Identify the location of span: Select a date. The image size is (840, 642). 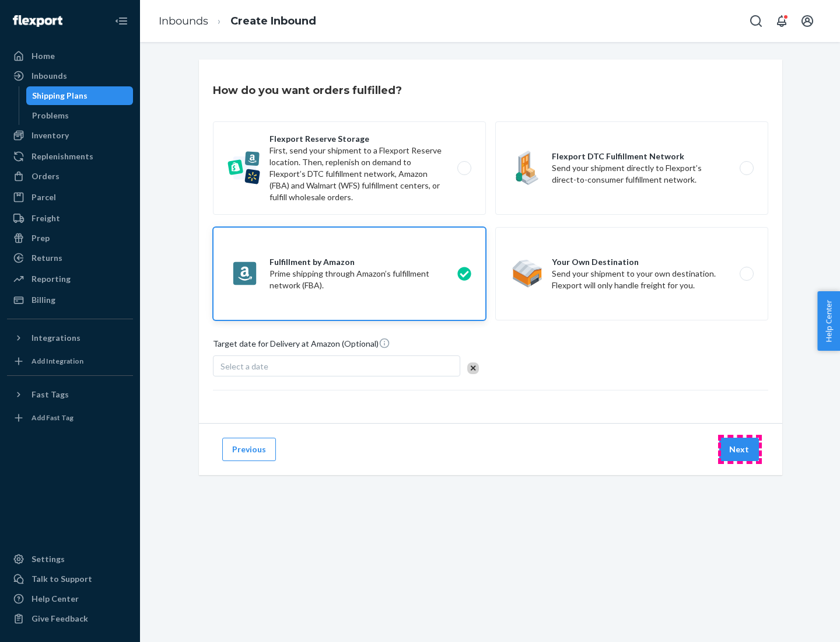
(244, 366).